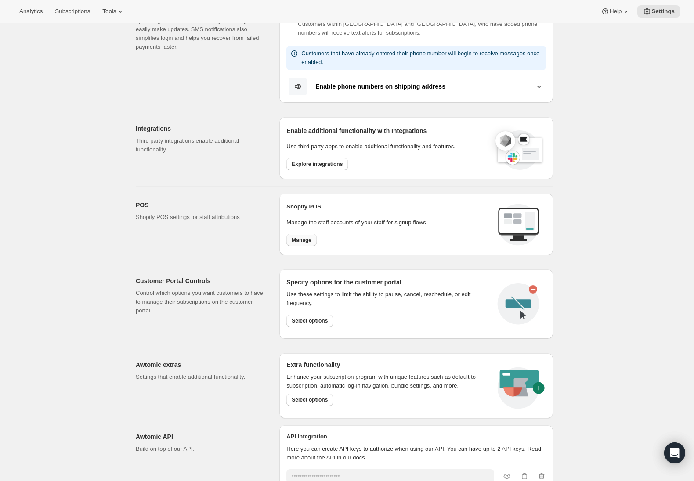 The width and height of the screenshot is (694, 481). I want to click on div: Open Intercom Messenger, so click(675, 453).